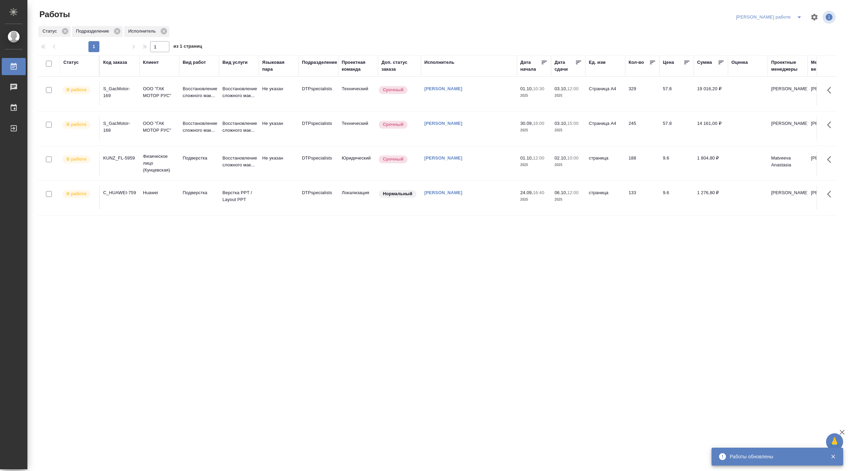  Describe the element at coordinates (235, 62) in the screenshot. I see `div: Вид услуги` at that location.